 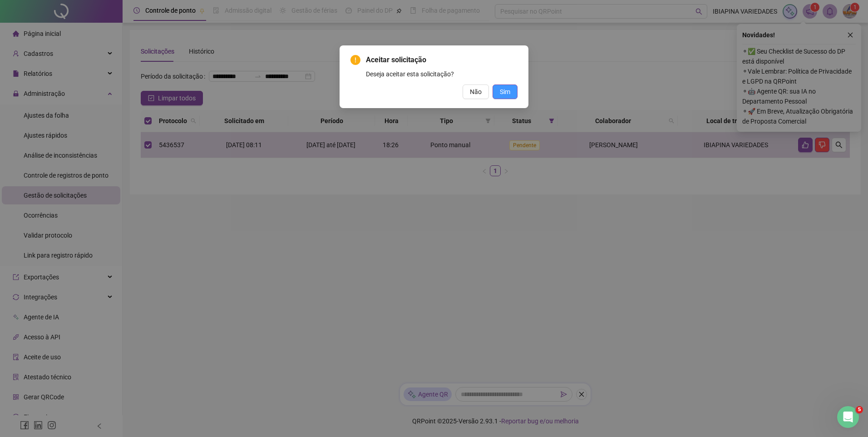 What do you see at coordinates (442, 74) in the screenshot?
I see `div: Deseja aceitar esta solicitação?` at bounding box center [442, 74].